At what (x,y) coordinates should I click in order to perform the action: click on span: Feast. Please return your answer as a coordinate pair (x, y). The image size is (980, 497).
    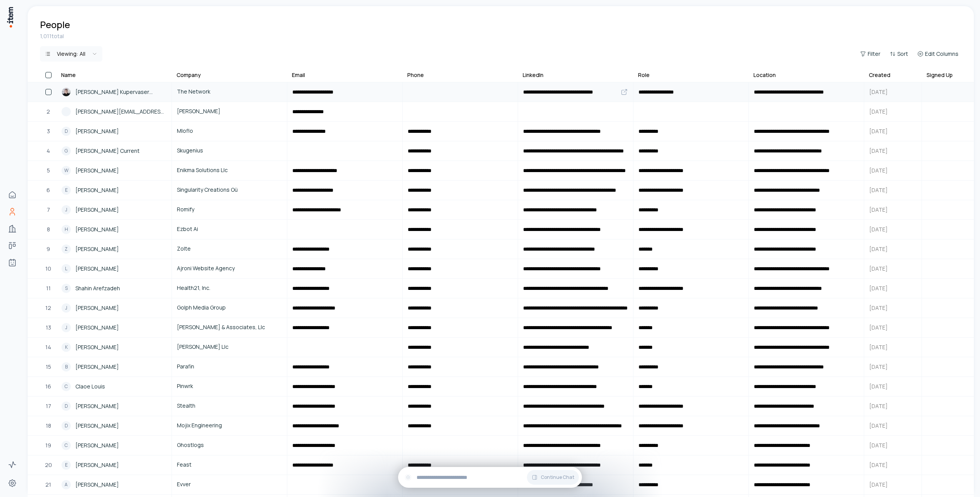
    Looking at the image, I should click on (229, 464).